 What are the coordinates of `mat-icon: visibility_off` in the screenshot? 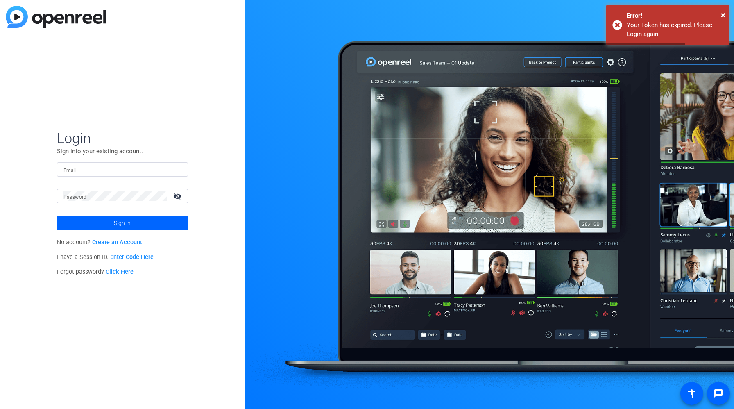 It's located at (178, 196).